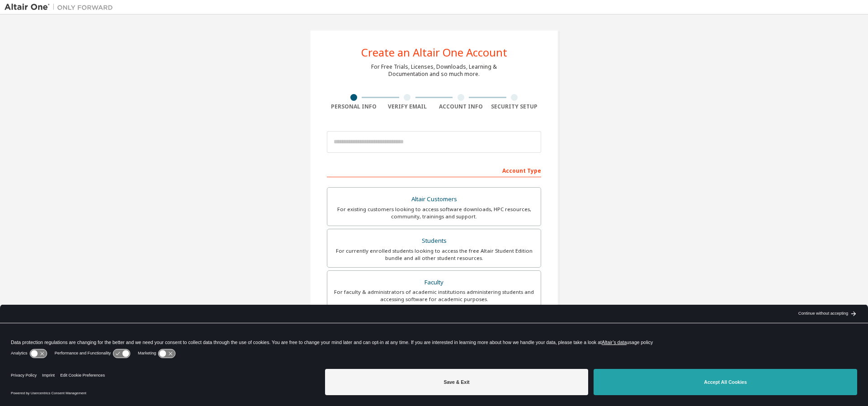 Image resolution: width=868 pixels, height=406 pixels. Describe the element at coordinates (434, 254) in the screenshot. I see `div: For currently enrolled students looking to access the free Altair Student Edition bundle and all ...` at that location.